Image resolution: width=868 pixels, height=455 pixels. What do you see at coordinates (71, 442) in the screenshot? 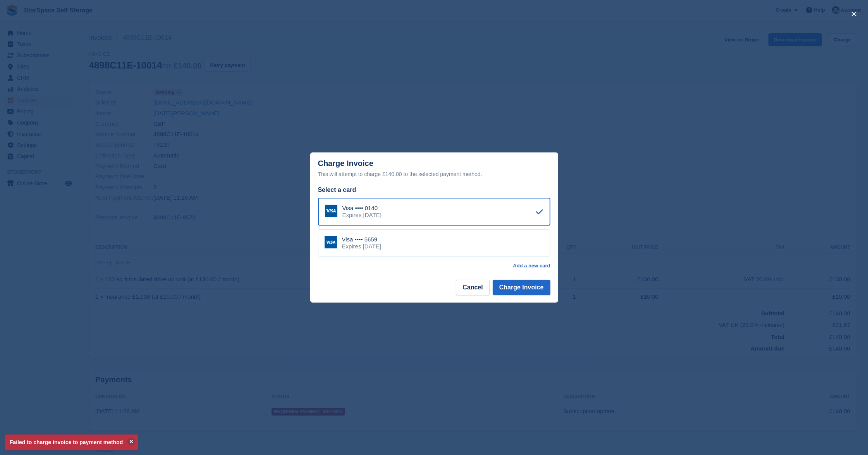
I see `p: Failed to charge invoice to payment method` at bounding box center [71, 442].